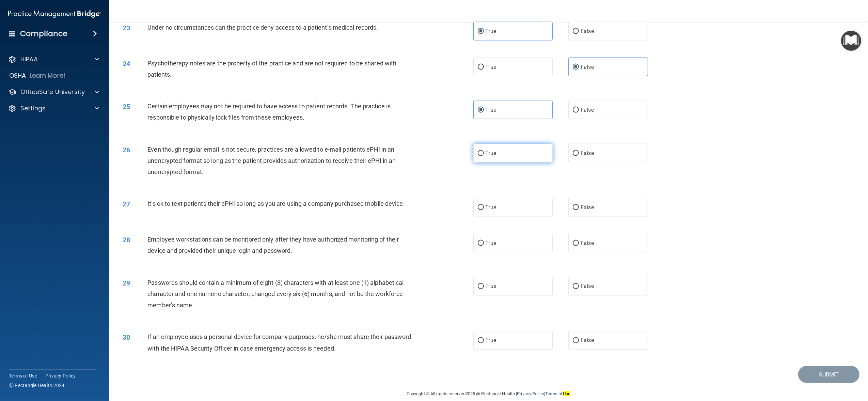  I want to click on p: OSHA, so click(18, 75).